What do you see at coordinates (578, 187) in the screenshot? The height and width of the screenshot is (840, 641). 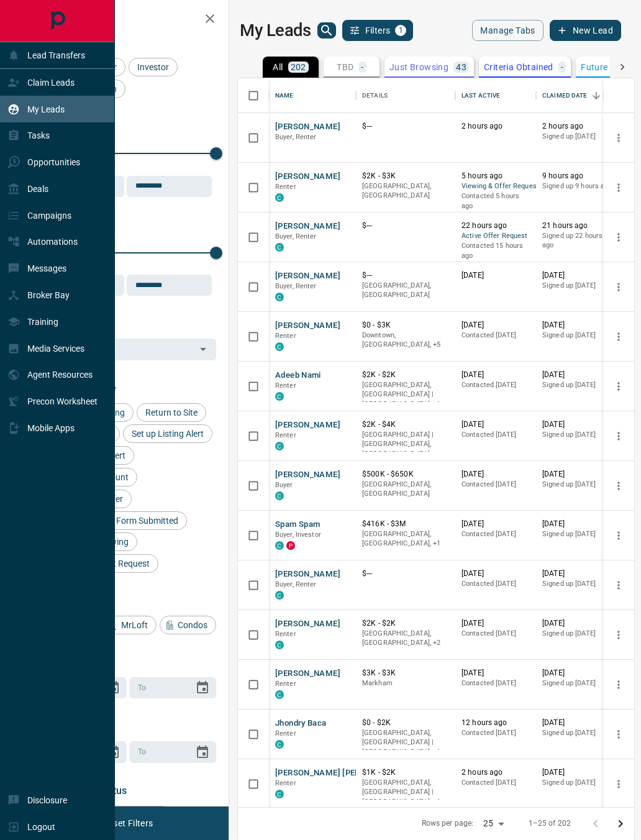 I see `p: Signed up 9 hours ago` at bounding box center [578, 187].